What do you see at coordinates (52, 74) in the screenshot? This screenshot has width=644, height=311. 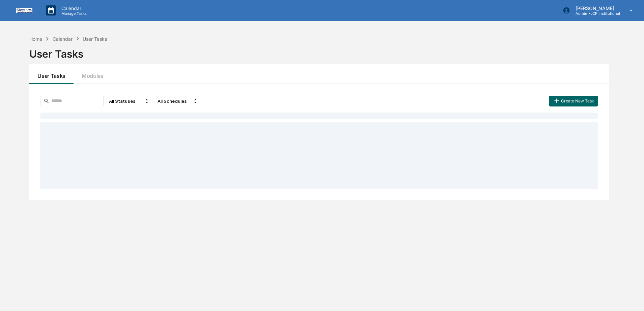 I see `button: User Tasks` at bounding box center [52, 74].